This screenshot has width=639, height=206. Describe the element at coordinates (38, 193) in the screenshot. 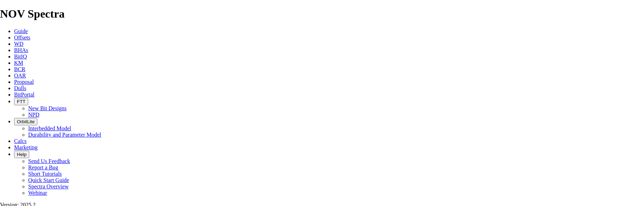

I see `a: Webinar` at that location.